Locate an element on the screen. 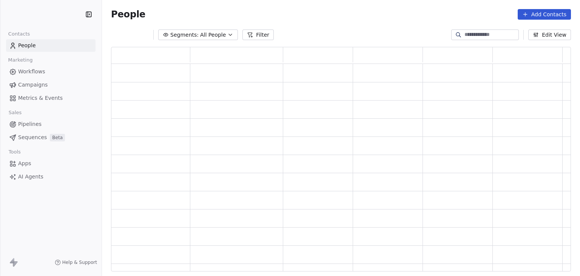  span: Contacts is located at coordinates (19, 34).